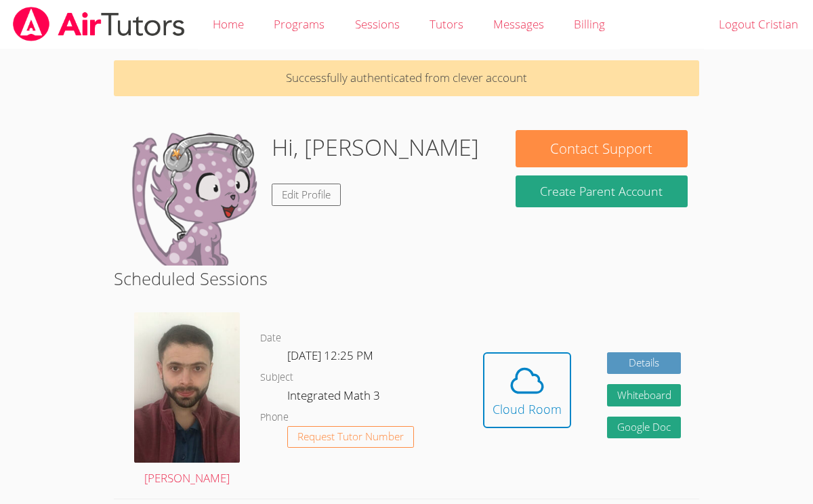  What do you see at coordinates (601, 191) in the screenshot?
I see `button: Create Parent Account` at bounding box center [601, 191].